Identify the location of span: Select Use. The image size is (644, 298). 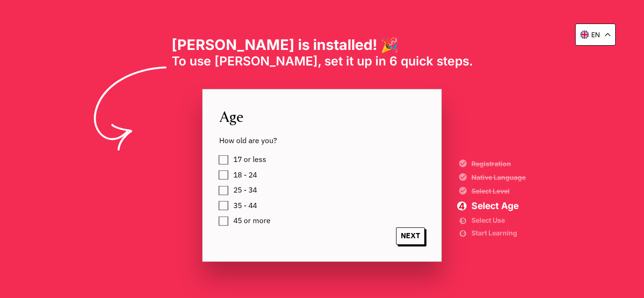
(498, 221).